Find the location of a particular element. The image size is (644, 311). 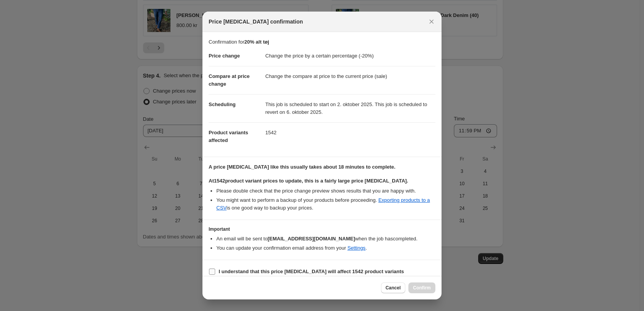

span: Compare at price change is located at coordinates (229, 80).